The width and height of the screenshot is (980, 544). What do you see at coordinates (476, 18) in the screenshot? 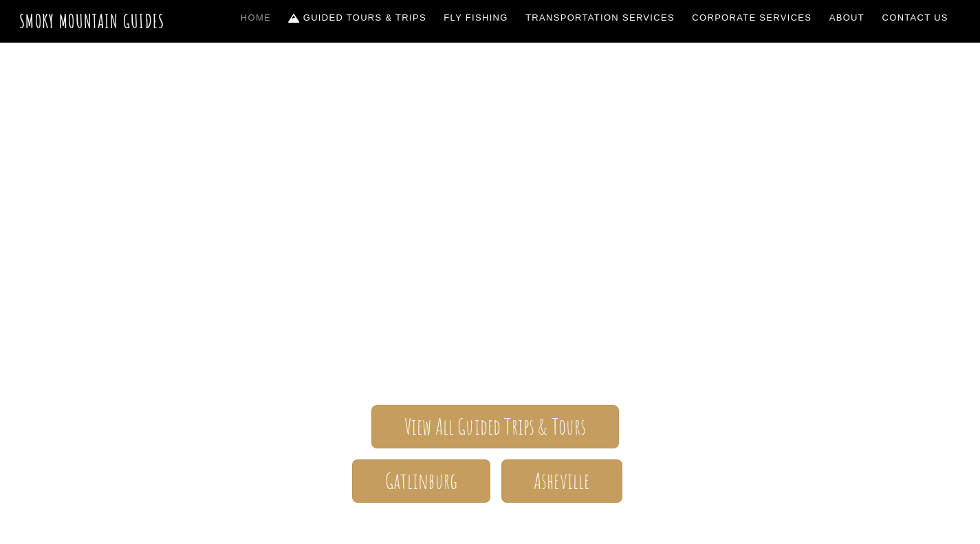
I see `a: Fly Fishing` at bounding box center [476, 18].